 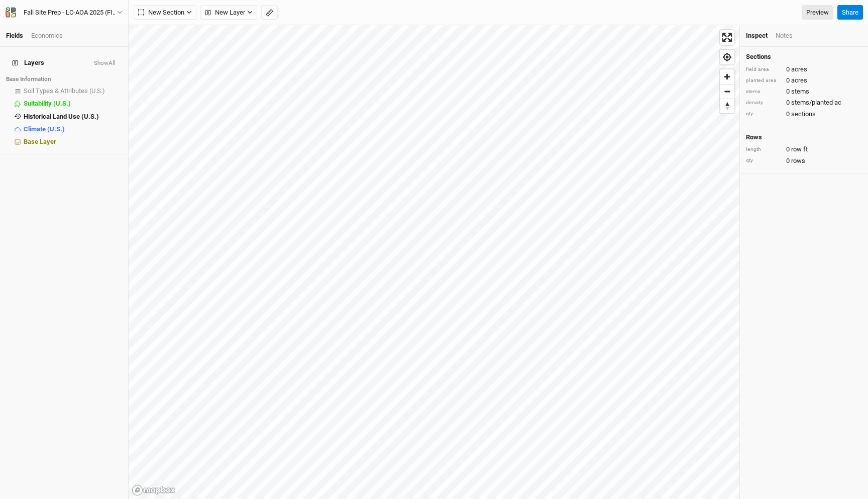 I want to click on div: Soil Types & Attributes (U.S.), so click(x=73, y=91).